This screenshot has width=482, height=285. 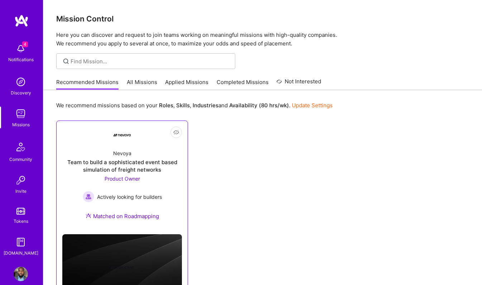 I want to click on b: Roles, so click(x=166, y=105).